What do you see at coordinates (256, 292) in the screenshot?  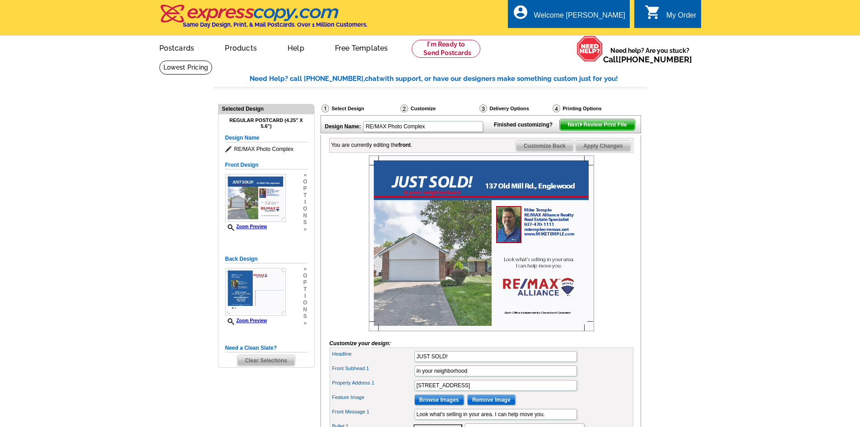 I see `img: Z18891985_00001_2.jpg` at bounding box center [256, 292].